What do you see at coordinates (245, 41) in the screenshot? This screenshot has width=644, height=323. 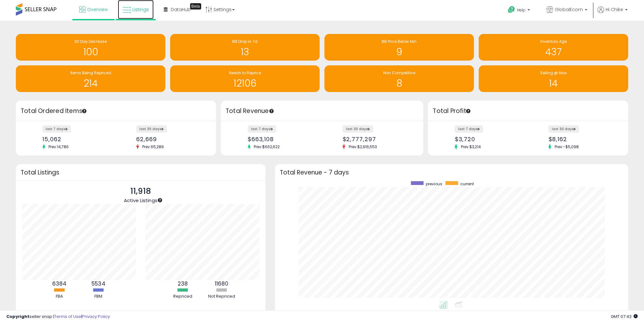 I see `span: BB Drop in 7d` at bounding box center [245, 41].